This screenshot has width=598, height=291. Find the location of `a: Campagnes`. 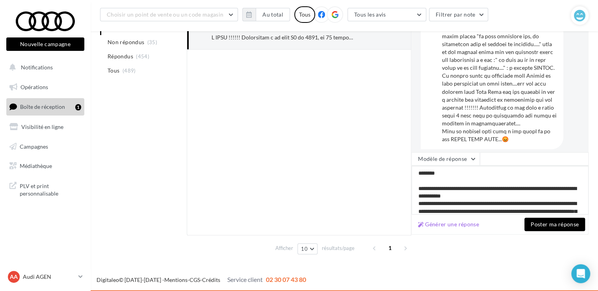

a: Campagnes is located at coordinates (45, 147).